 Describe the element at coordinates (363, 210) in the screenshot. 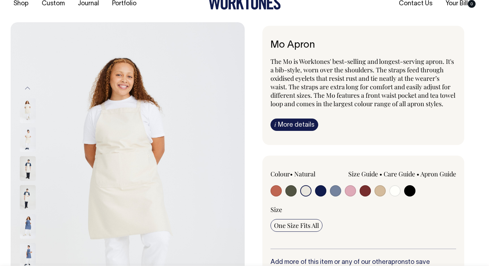

I see `div: Size` at that location.